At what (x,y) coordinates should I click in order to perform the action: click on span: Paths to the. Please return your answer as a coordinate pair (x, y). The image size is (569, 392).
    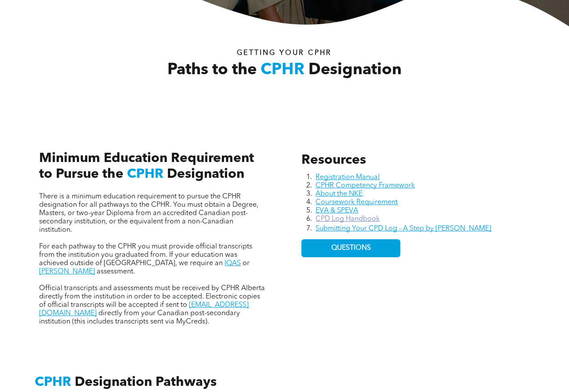
    Looking at the image, I should click on (212, 70).